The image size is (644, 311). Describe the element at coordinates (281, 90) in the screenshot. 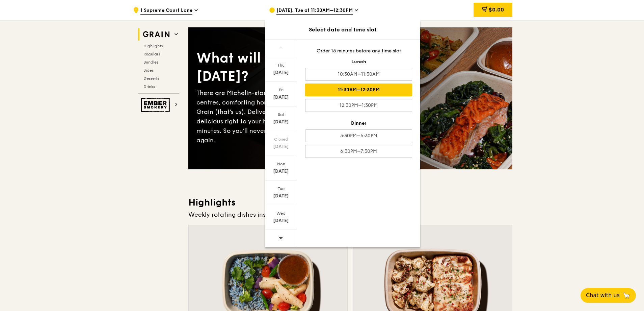

I see `div: Fri` at that location.